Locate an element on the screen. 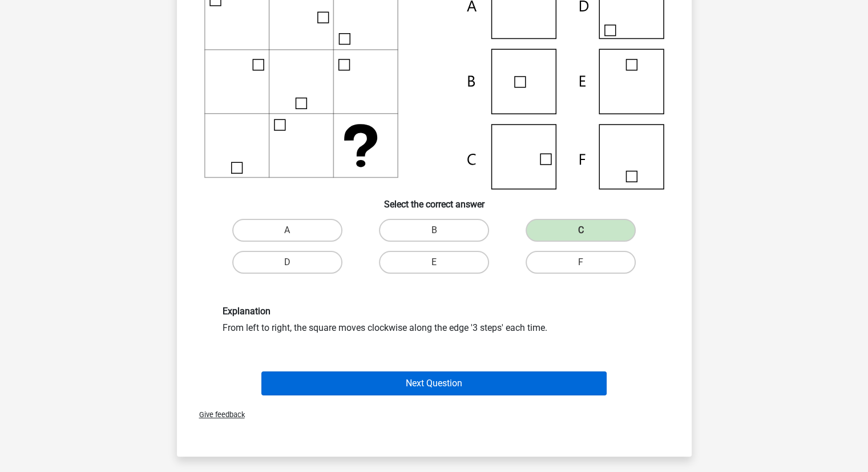 This screenshot has height=472, width=868. label: C is located at coordinates (581, 230).